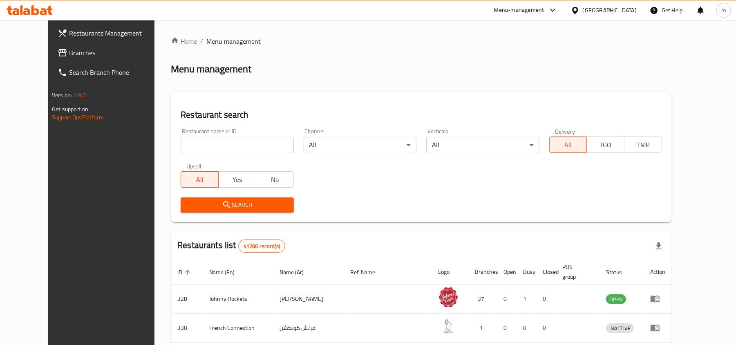  I want to click on span: 1.0.0, so click(79, 95).